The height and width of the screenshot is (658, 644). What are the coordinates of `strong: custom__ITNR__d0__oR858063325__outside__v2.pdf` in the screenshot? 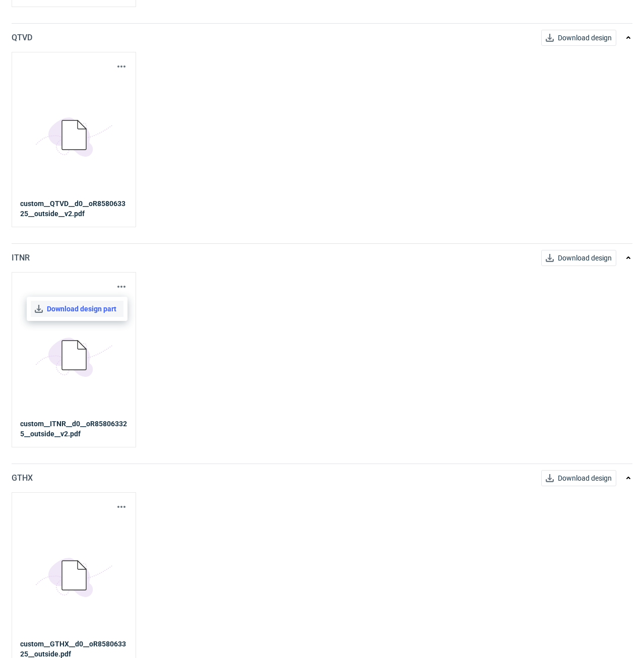 It's located at (74, 429).